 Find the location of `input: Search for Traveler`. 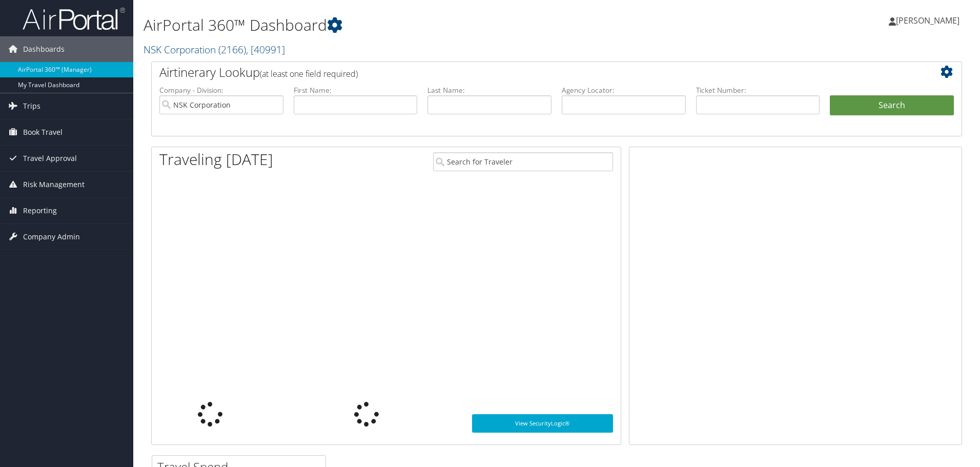

input: Search for Traveler is located at coordinates (523, 162).